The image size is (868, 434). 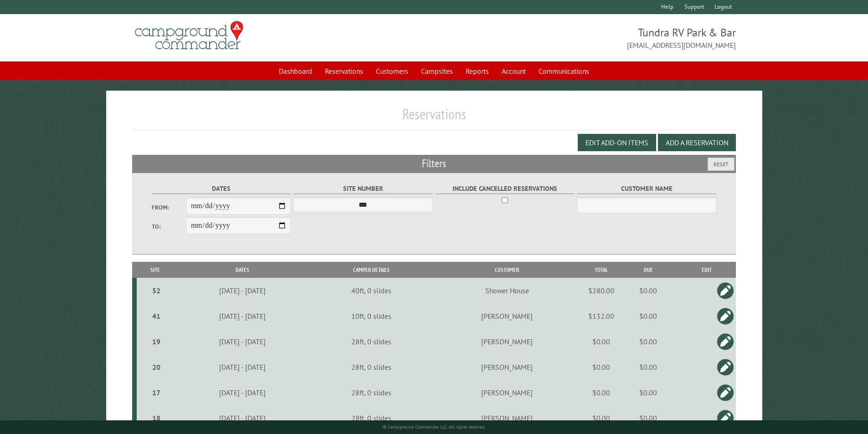 What do you see at coordinates (434, 117) in the screenshot?
I see `h1: Reservations` at bounding box center [434, 117].